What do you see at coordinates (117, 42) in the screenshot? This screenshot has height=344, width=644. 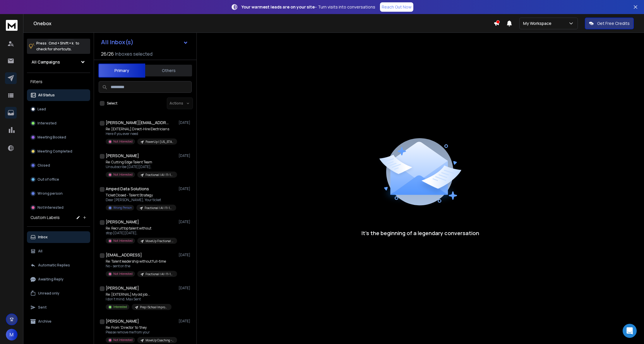 I see `h1: All Inbox(s)` at bounding box center [117, 42].